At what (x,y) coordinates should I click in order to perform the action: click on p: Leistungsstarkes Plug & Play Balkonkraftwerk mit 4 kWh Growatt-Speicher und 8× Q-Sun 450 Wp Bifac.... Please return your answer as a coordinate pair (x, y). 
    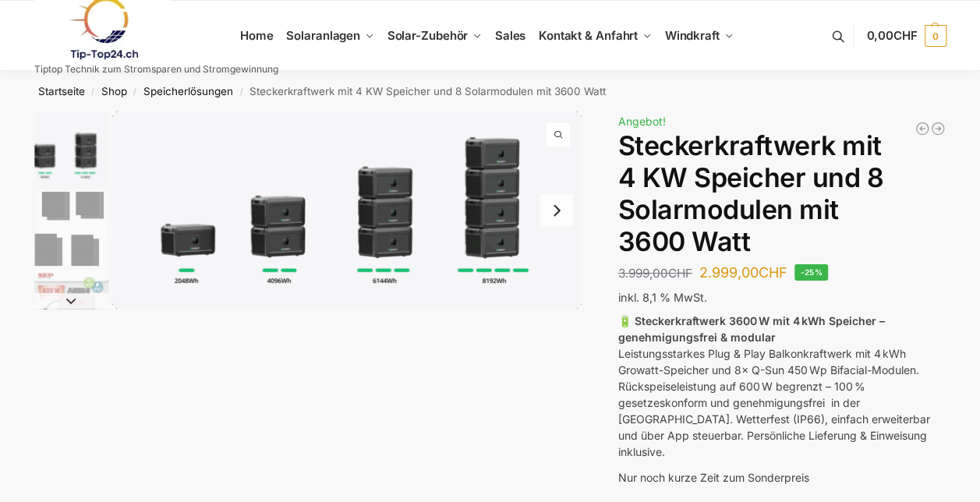
    Looking at the image, I should click on (782, 386).